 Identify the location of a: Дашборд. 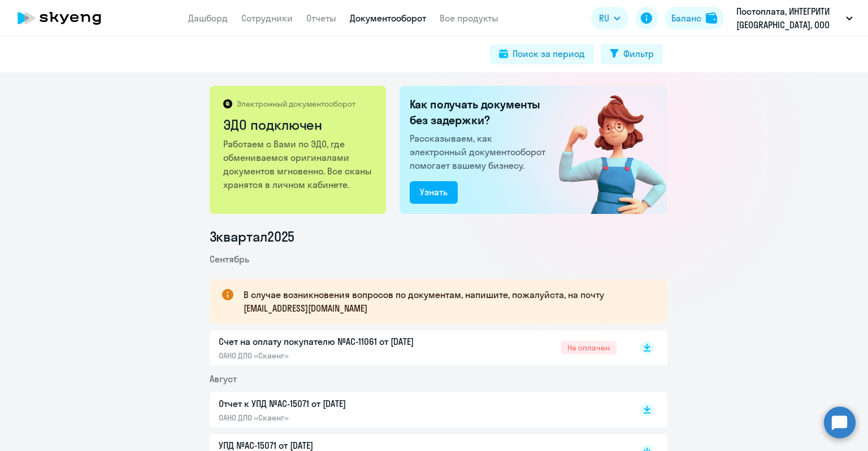
(208, 18).